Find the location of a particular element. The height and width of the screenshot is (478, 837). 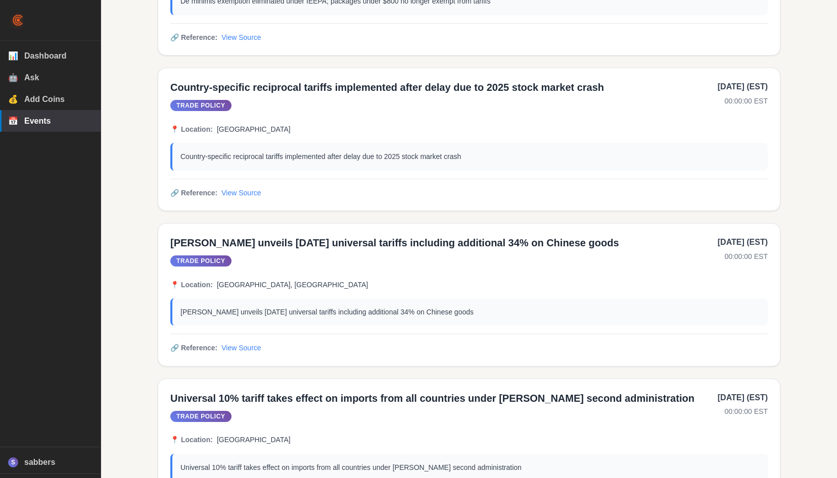

div: S is located at coordinates (13, 463).